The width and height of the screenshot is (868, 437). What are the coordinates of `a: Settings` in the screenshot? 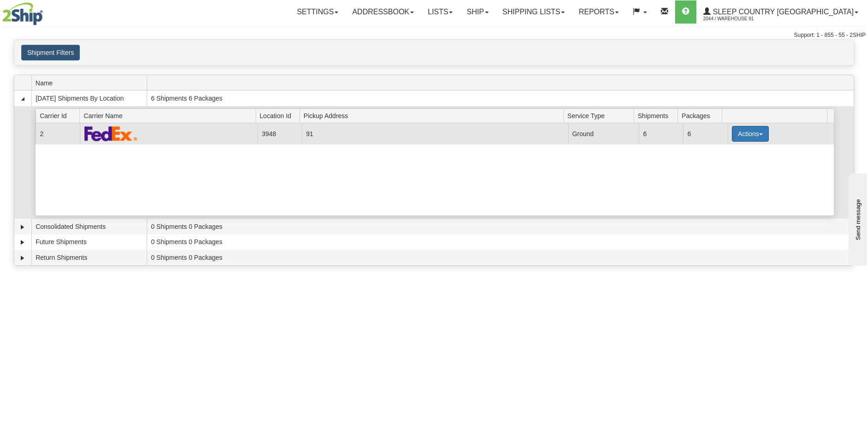 It's located at (317, 12).